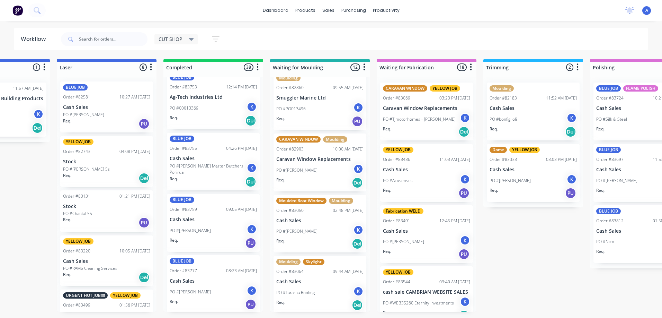 The image size is (662, 318). I want to click on div: Order #83050, so click(290, 210).